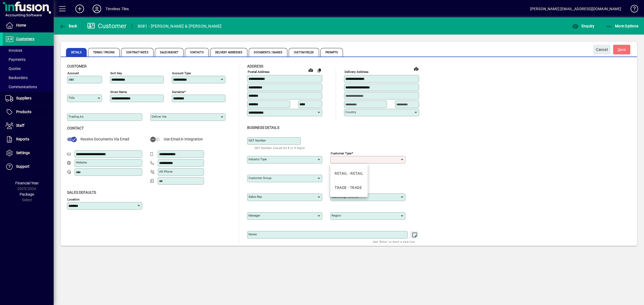 The height and width of the screenshot is (305, 644). What do you see at coordinates (622, 26) in the screenshot?
I see `span: More Options` at bounding box center [622, 26].